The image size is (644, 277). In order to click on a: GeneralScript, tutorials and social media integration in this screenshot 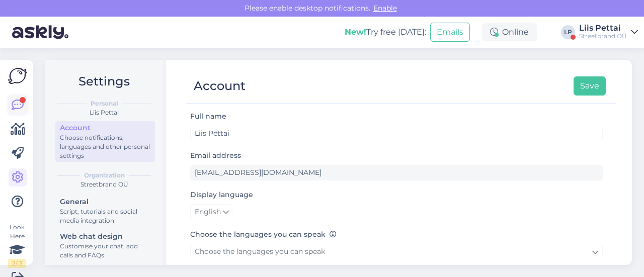, I will do `click(105, 211)`.